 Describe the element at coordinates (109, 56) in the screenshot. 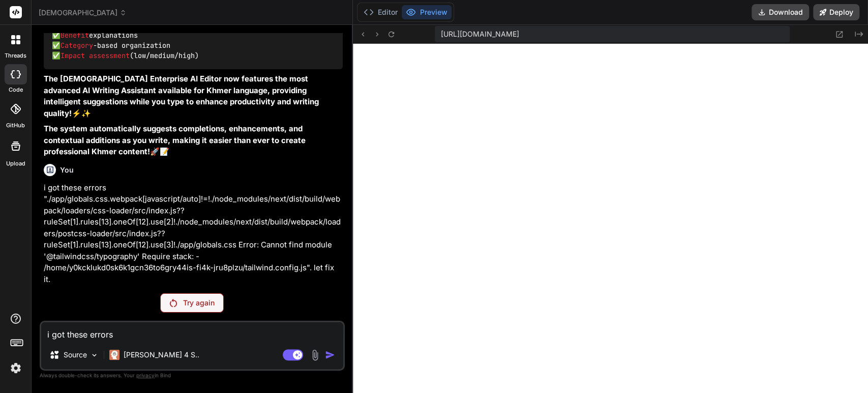

I see `span: assessment` at that location.